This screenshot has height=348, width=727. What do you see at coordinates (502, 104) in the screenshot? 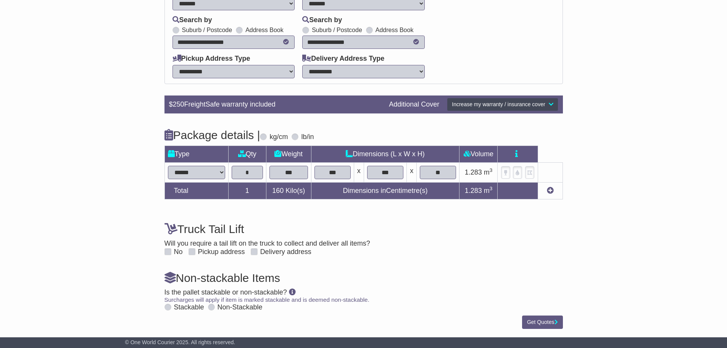
I see `button: Increase my warranty / insurance cover` at bounding box center [502, 104].